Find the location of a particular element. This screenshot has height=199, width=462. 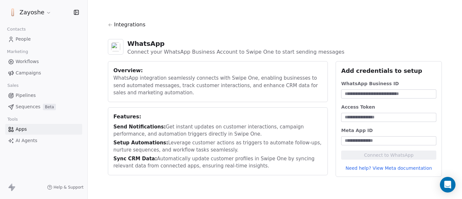

img: zayoshe_logo@2x-300x51-1.png is located at coordinates (13, 12).